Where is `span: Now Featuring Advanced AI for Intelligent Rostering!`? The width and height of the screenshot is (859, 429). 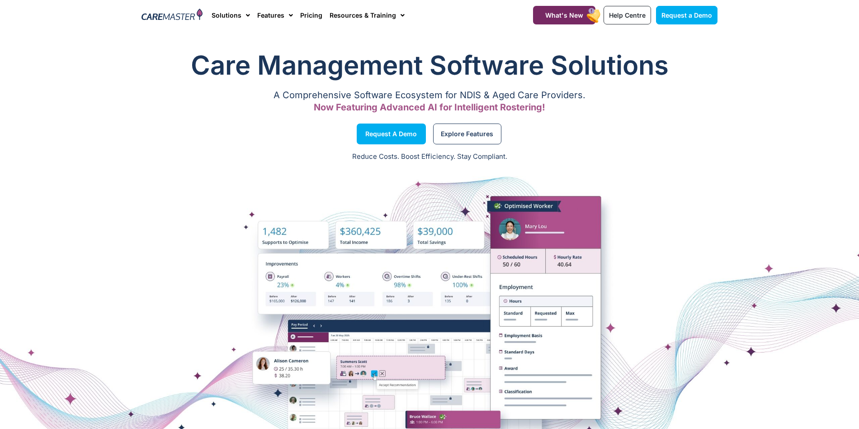 span: Now Featuring Advanced AI for Intelligent Rostering! is located at coordinates (430, 107).